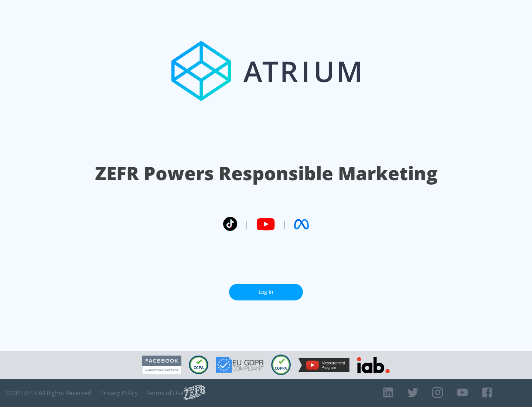 The height and width of the screenshot is (407, 532). Describe the element at coordinates (324, 365) in the screenshot. I see `img: YouTube Measurement Program` at that location.